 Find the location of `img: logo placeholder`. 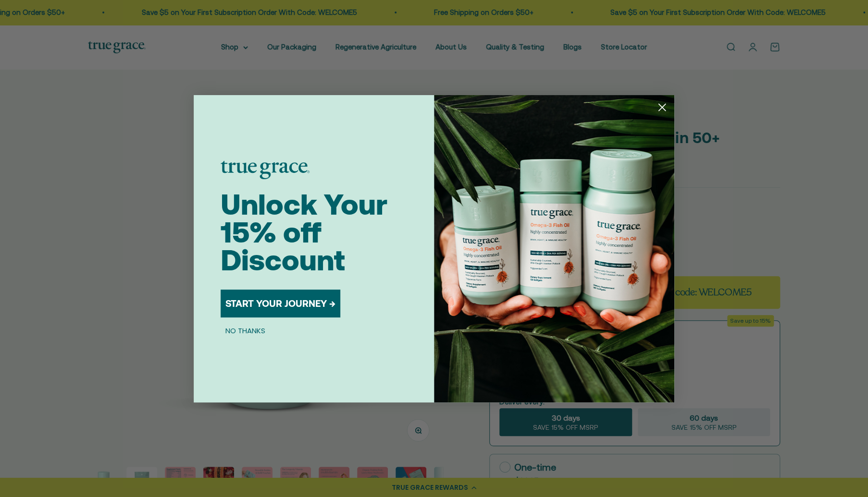

img: logo placeholder is located at coordinates (265, 170).